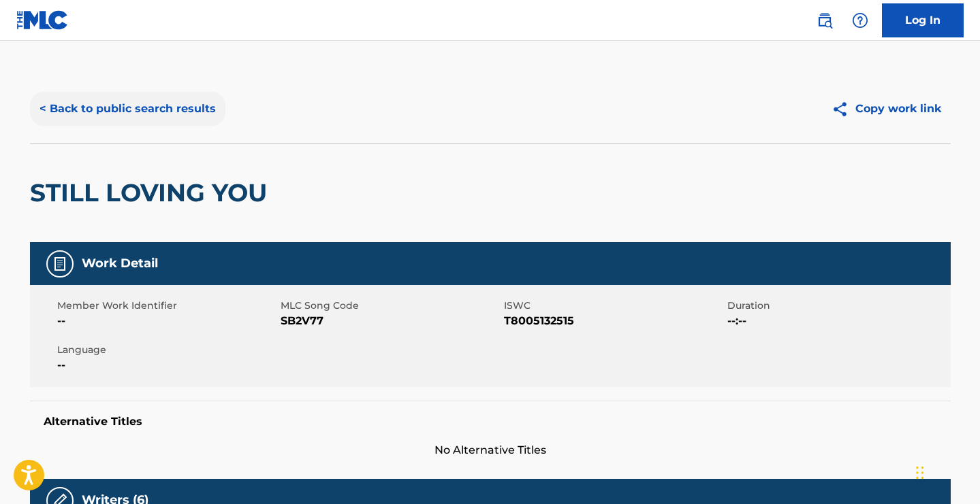  Describe the element at coordinates (152, 192) in the screenshot. I see `h2: STILL LOVING YOU` at that location.